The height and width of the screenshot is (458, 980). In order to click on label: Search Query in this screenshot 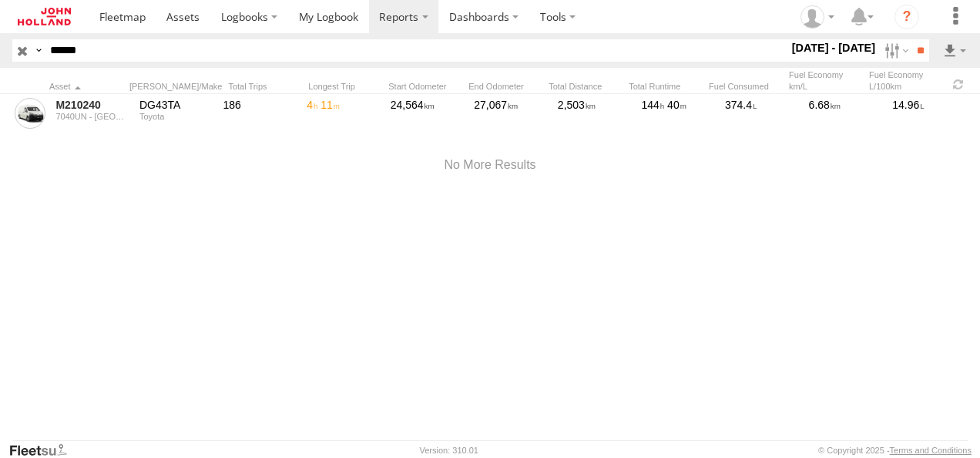, I will do `click(39, 50)`.